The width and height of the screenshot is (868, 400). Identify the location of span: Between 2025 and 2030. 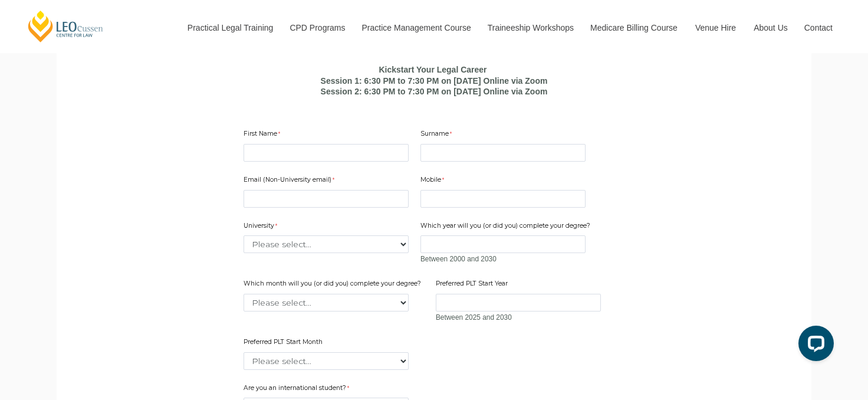
(473, 317).